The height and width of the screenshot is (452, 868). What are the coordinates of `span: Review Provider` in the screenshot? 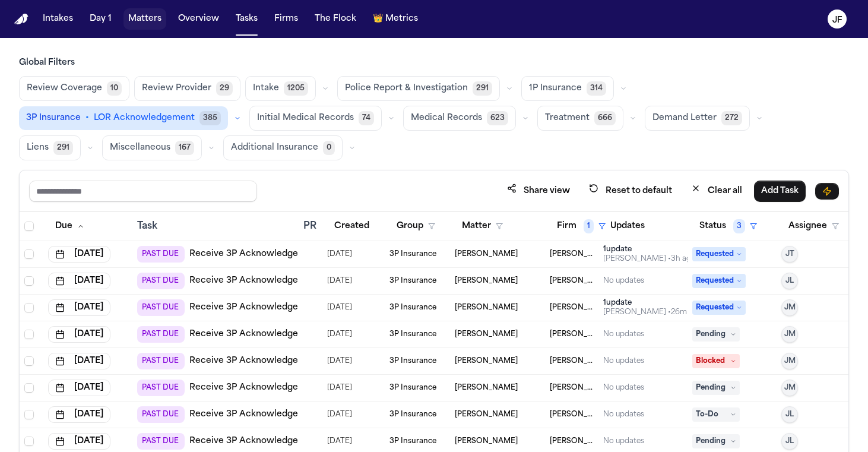 It's located at (176, 89).